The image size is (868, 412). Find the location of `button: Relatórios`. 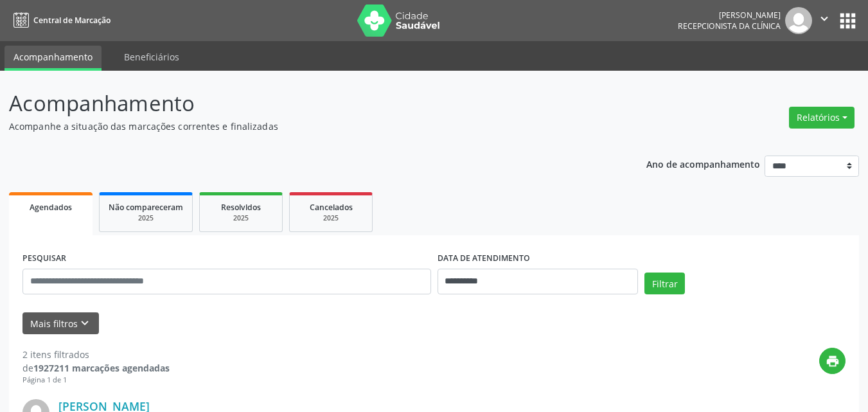

button: Relatórios is located at coordinates (821, 118).